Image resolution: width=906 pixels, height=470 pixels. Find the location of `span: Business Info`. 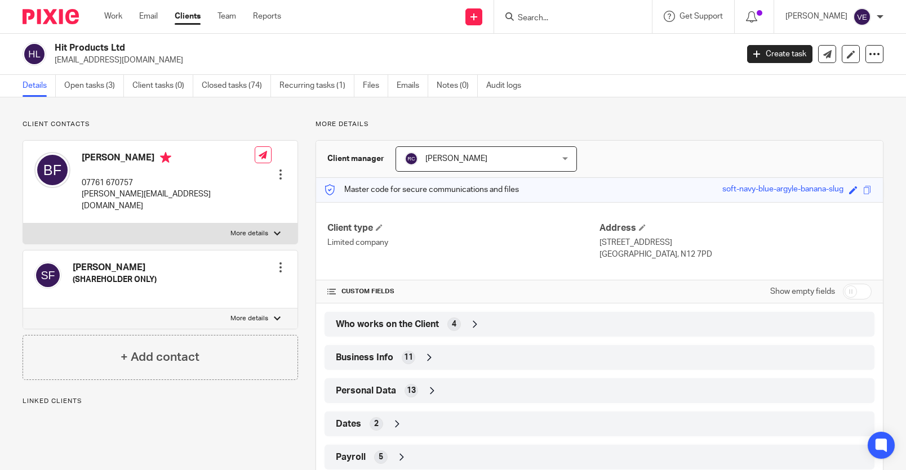

span: Business Info is located at coordinates (365, 358).